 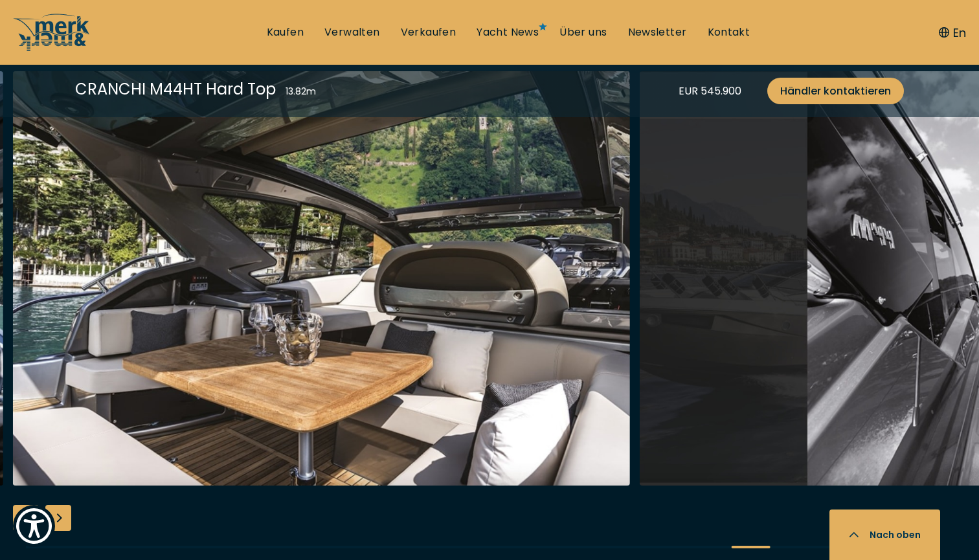 What do you see at coordinates (885, 535) in the screenshot?
I see `button: Nach oben` at bounding box center [885, 535].